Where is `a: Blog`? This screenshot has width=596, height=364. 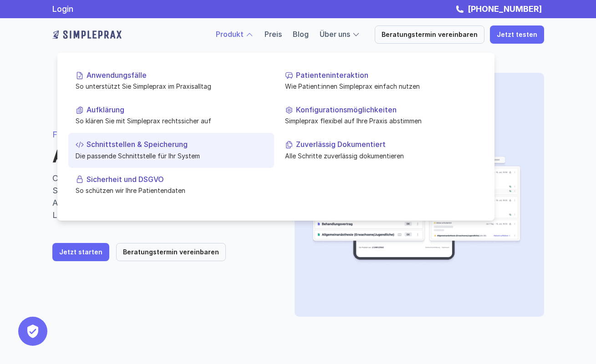 a: Blog is located at coordinates (300, 34).